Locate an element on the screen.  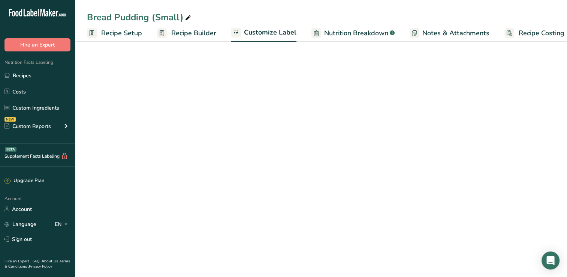
div: Bread Pudding (Small) is located at coordinates (140, 17).